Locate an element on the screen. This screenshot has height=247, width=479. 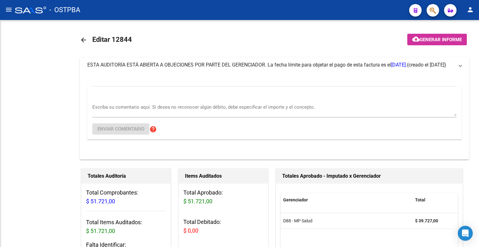
h3: Total Comprobantes: is located at coordinates (126, 197).